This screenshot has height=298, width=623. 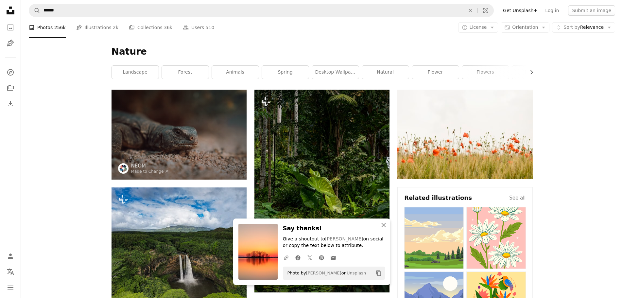 I want to click on img: Go to NEOM's profile, so click(x=123, y=168).